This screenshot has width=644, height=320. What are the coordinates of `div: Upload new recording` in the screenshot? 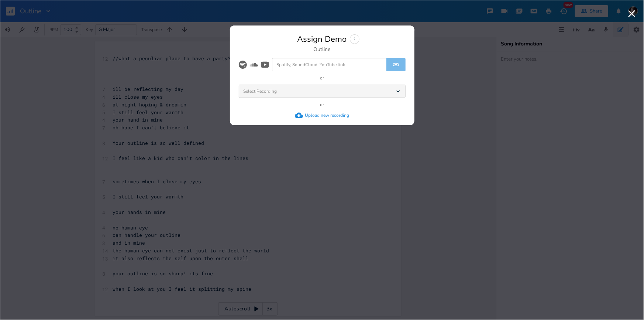 It's located at (327, 115).